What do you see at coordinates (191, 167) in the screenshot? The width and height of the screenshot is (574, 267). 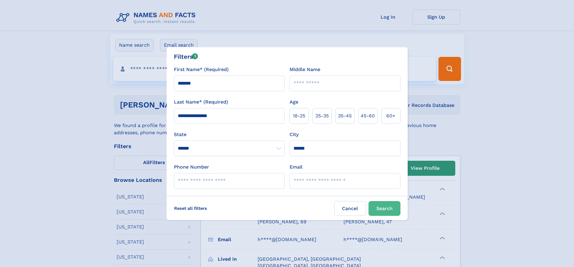 I see `label: Phone Number` at bounding box center [191, 167].